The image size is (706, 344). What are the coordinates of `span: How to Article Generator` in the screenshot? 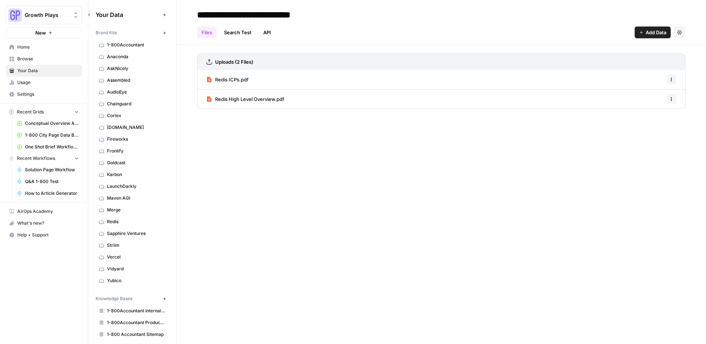 It's located at (52, 193).